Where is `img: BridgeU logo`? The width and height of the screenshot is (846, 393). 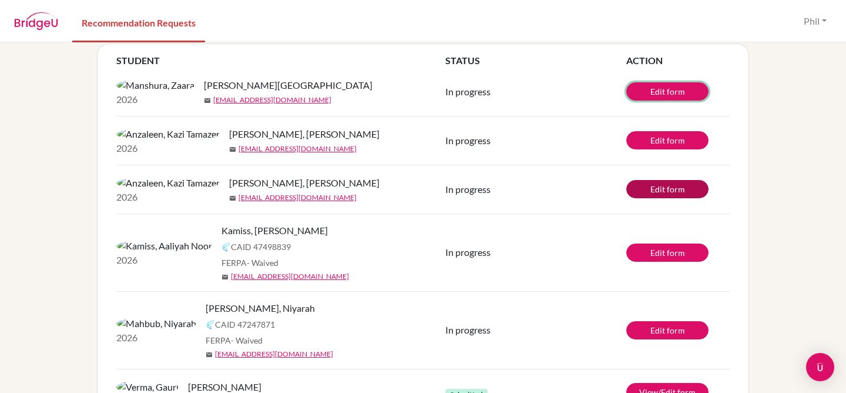 img: BridgeU logo is located at coordinates (36, 21).